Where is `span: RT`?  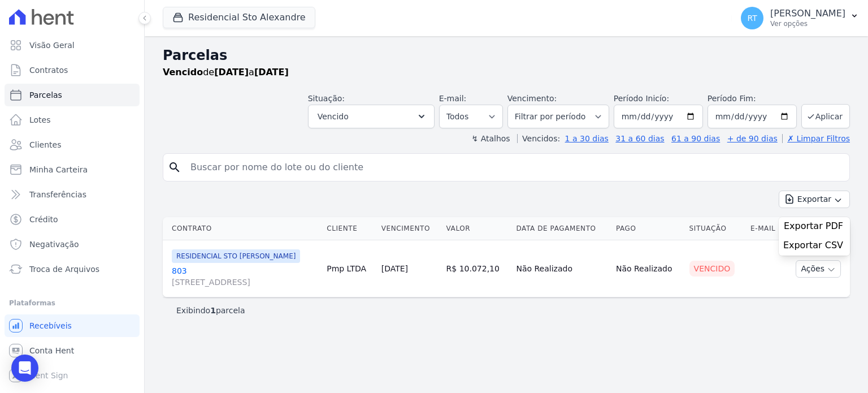 span: RT is located at coordinates (751, 18).